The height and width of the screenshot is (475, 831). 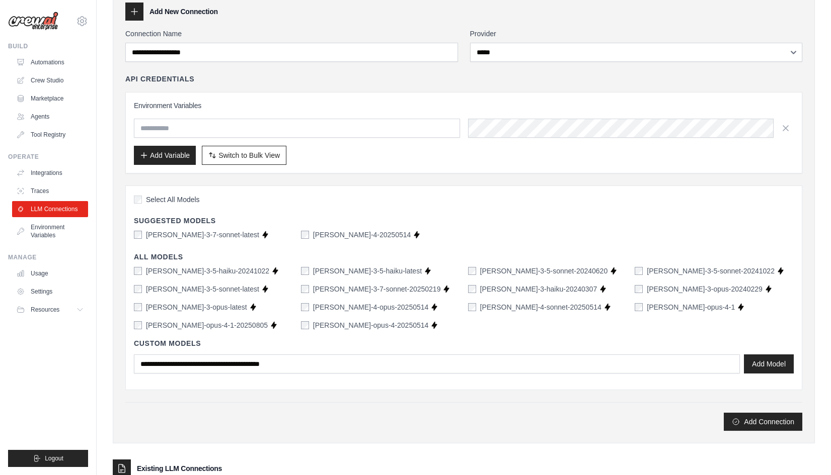 What do you see at coordinates (690, 307) in the screenshot?
I see `label: claude-opus-4-1` at bounding box center [690, 307].